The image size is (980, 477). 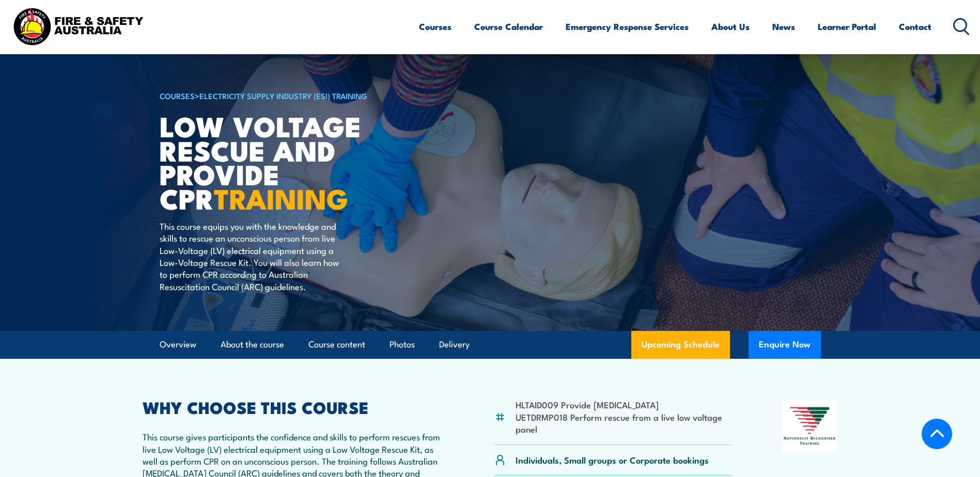 I want to click on p: Individuals, Small groups or Corporate bookings, so click(x=612, y=459).